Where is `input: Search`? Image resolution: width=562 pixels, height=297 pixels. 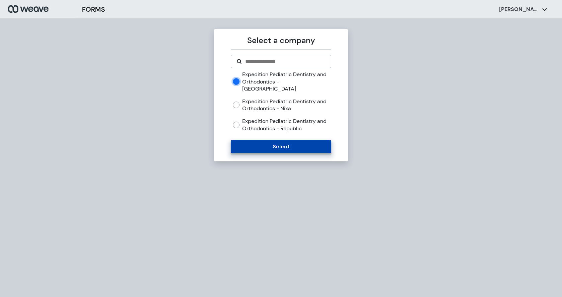 input: Search is located at coordinates (285, 62).